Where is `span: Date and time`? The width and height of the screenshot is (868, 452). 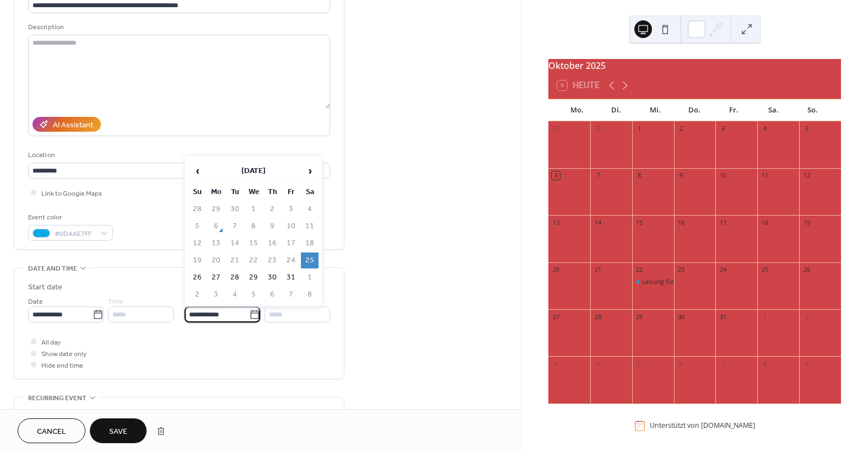 span: Date and time is located at coordinates (52, 268).